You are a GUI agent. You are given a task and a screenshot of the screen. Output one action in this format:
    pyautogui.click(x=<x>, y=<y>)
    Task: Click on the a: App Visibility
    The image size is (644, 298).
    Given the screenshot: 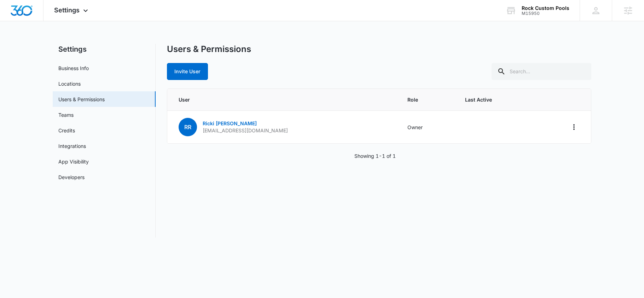 What is the action you would take?
    pyautogui.click(x=74, y=161)
    